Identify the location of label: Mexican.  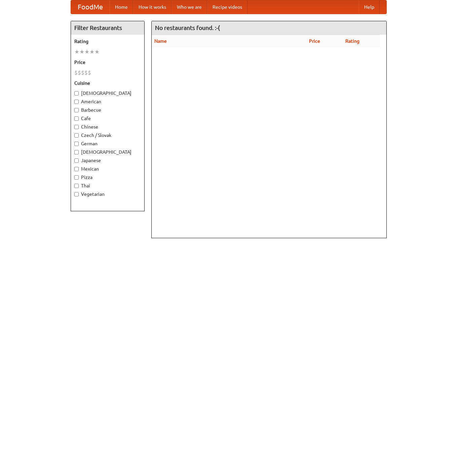
(108, 169).